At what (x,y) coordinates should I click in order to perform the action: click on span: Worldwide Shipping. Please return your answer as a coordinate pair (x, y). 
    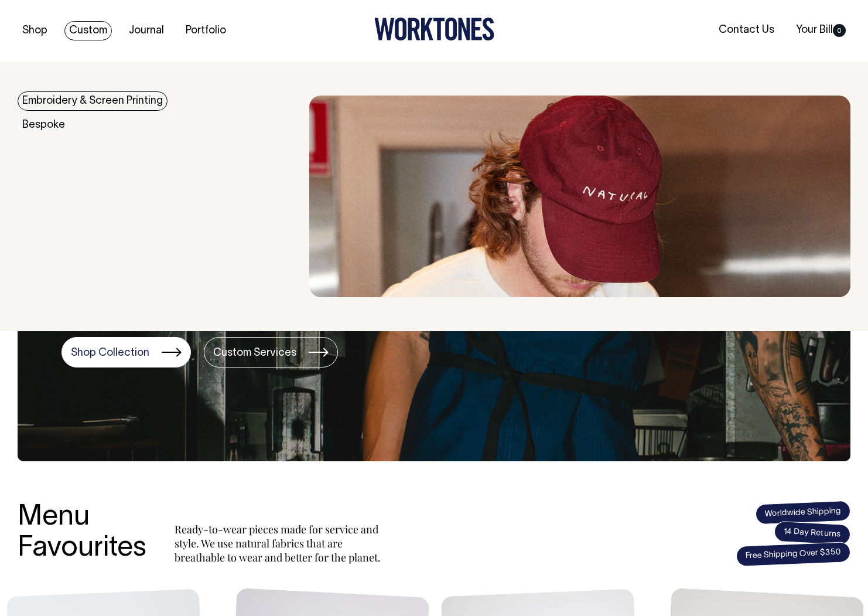
    Looking at the image, I should click on (803, 512).